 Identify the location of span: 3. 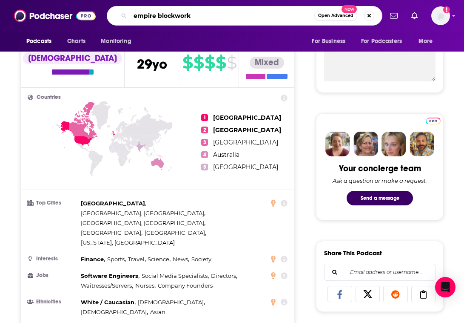
(205, 142).